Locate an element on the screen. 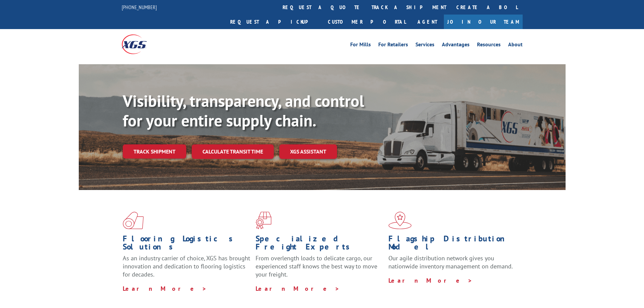 The height and width of the screenshot is (308, 644). a: XGS ASSISTANT is located at coordinates (308, 151).